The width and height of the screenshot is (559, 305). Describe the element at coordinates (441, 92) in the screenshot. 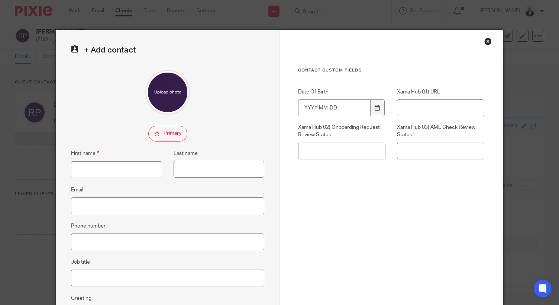

I see `label: Xama Hub 01) URL` at that location.